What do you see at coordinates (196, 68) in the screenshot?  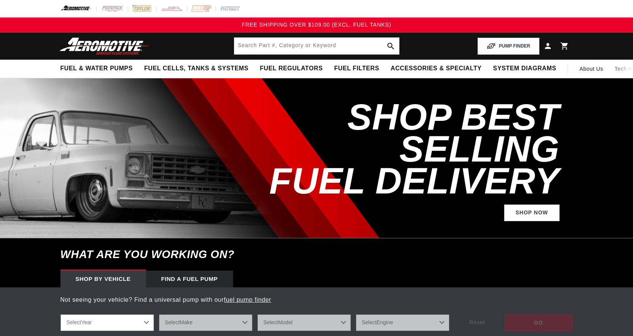 I see `summary: Fuel Cells, Tanks & Systems` at bounding box center [196, 68].